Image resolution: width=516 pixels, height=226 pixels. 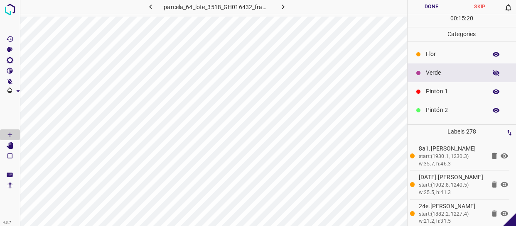 What do you see at coordinates (452, 189) in the screenshot?
I see `div: start:(1902.8, 1240.5) w:25.5, h:41.3` at bounding box center [452, 189].